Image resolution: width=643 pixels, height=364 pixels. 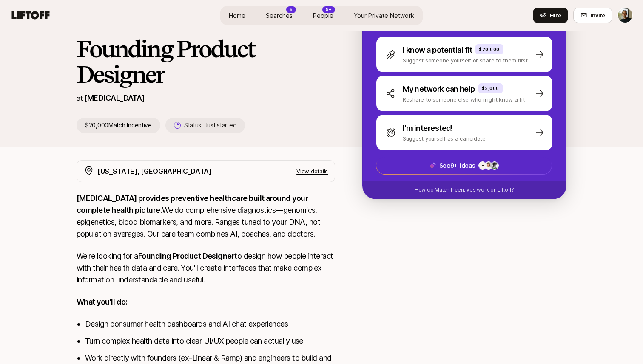 I want to click on p: Reshare to someone else who might know a fit, so click(x=464, y=99).